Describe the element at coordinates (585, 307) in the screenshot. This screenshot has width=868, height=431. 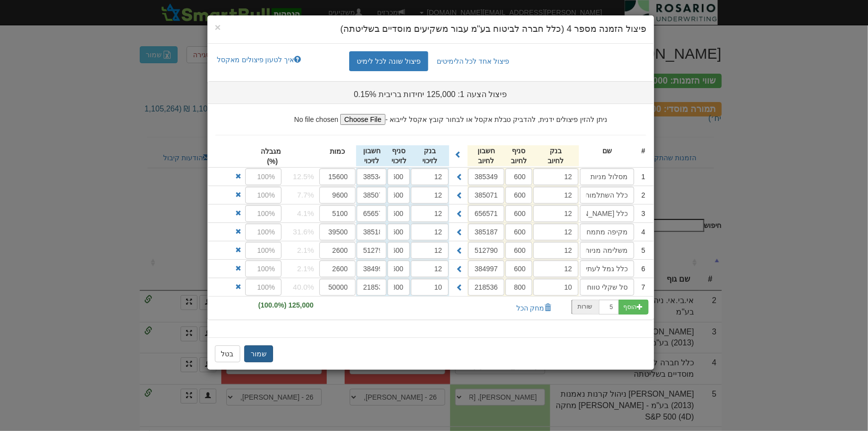
I see `small: שורות` at that location.